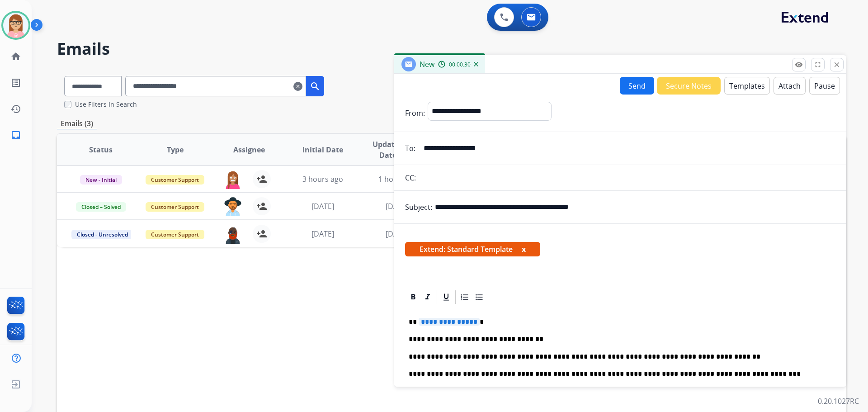 Image resolution: width=868 pixels, height=412 pixels. What do you see at coordinates (315, 86) in the screenshot?
I see `mat-icon: search` at bounding box center [315, 86].